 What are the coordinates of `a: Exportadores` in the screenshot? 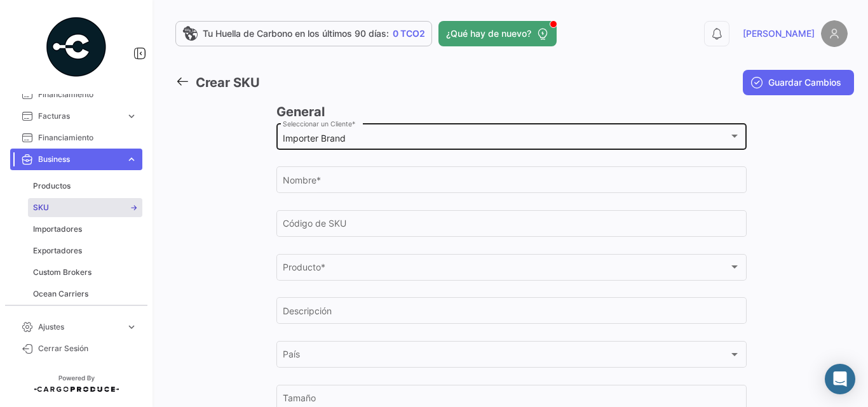 It's located at (85, 251).